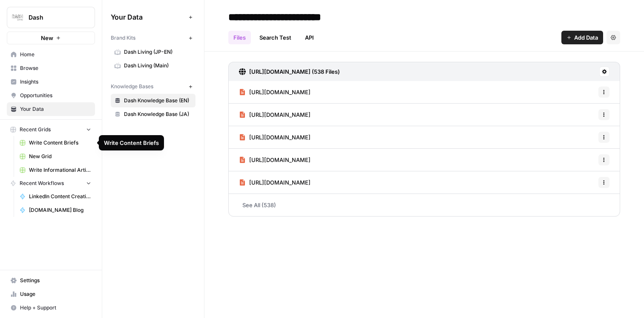 The width and height of the screenshot is (644, 318). I want to click on button: Emoji picker, so click(16, 282).